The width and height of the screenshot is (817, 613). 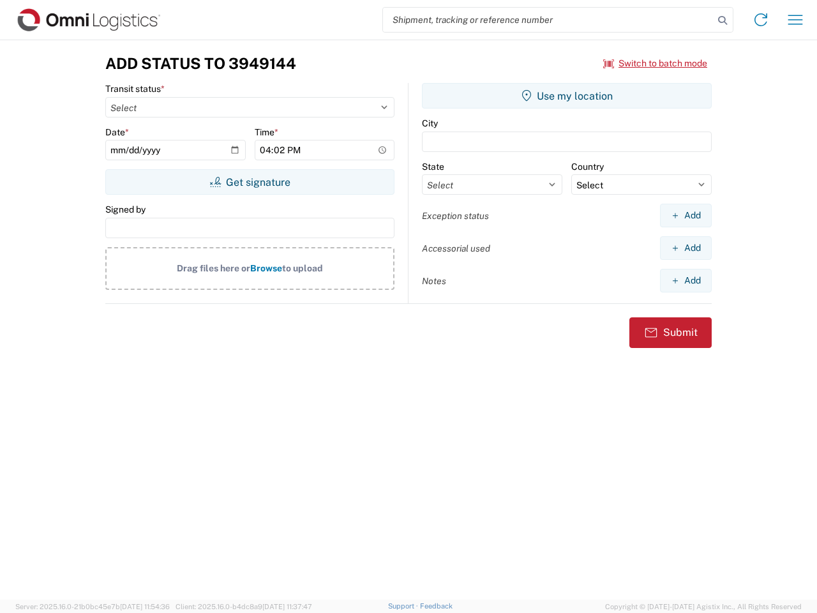 What do you see at coordinates (213, 268) in the screenshot?
I see `span: Drag files here or` at bounding box center [213, 268].